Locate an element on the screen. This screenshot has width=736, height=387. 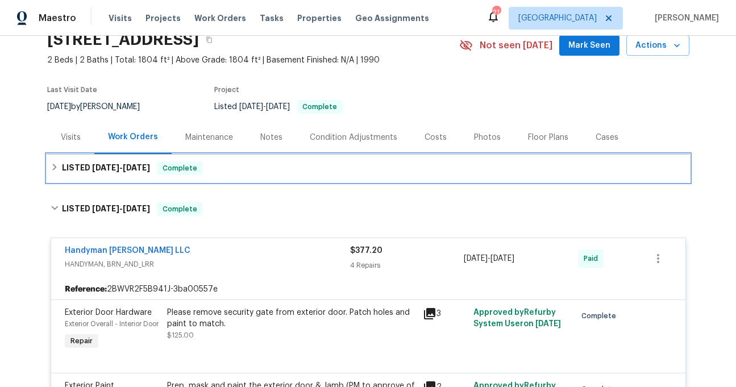
div: Visits is located at coordinates (70, 137).